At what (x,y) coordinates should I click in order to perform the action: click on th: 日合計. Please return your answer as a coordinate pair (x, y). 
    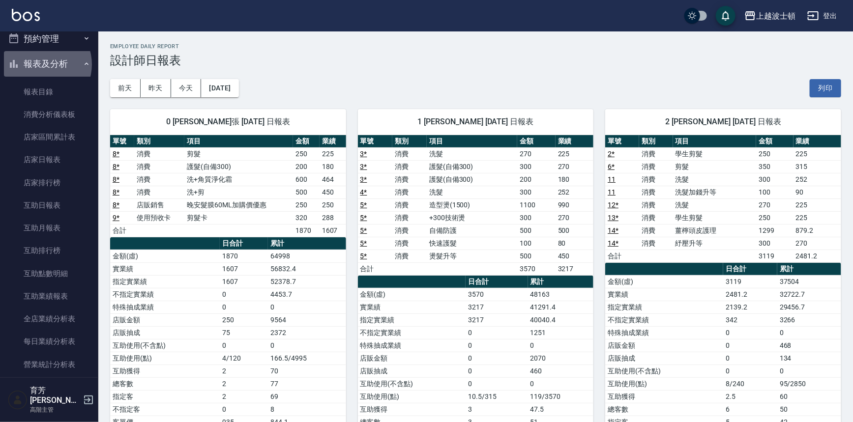
    Looking at the image, I should click on (750, 270).